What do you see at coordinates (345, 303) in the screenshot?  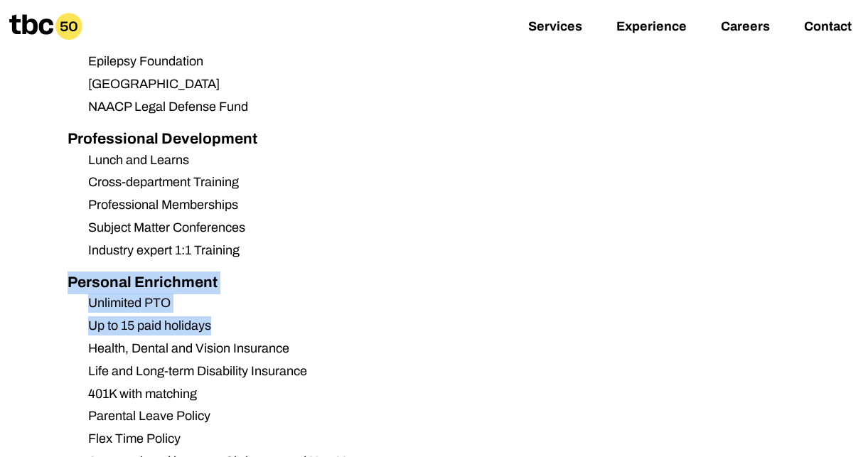 I see `li: Unlimited PTO` at bounding box center [345, 303].